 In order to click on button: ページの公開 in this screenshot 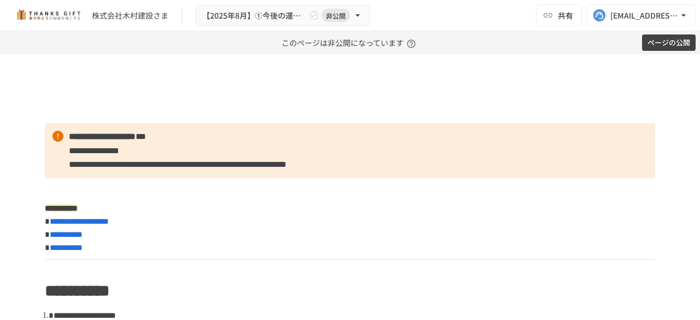, I will do `click(669, 43)`.